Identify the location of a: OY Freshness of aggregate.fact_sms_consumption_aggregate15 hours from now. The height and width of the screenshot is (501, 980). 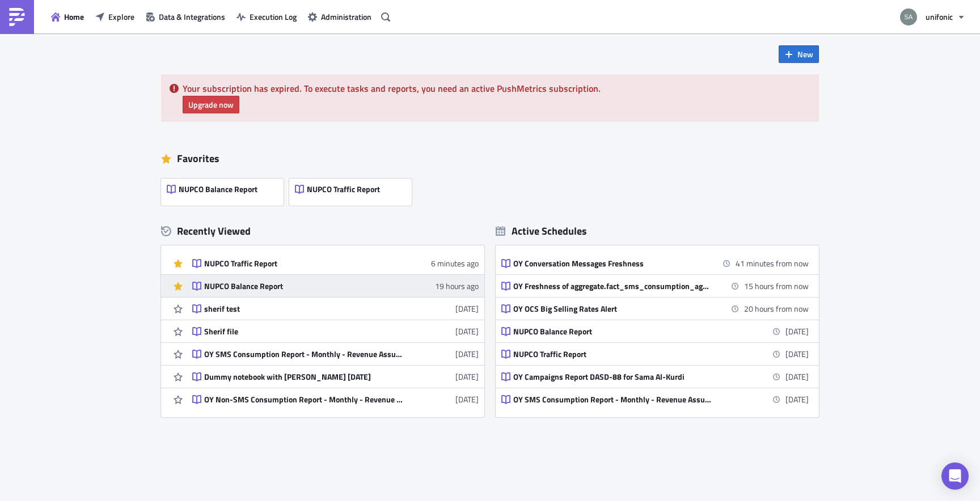
(656, 286).